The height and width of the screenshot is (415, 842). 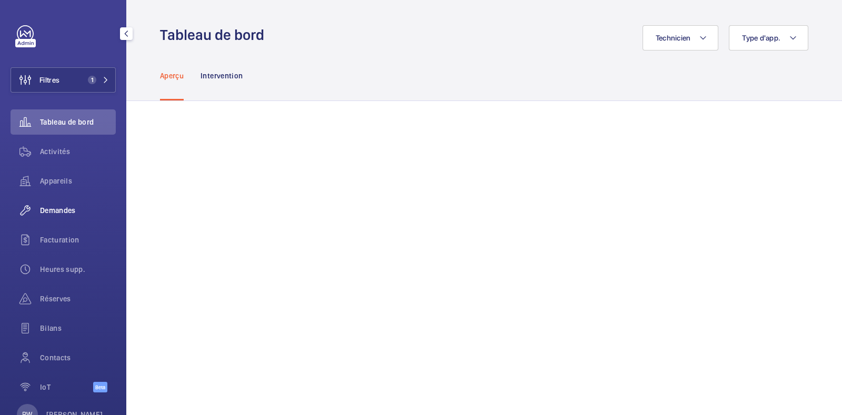 I want to click on span: Réserves, so click(x=78, y=299).